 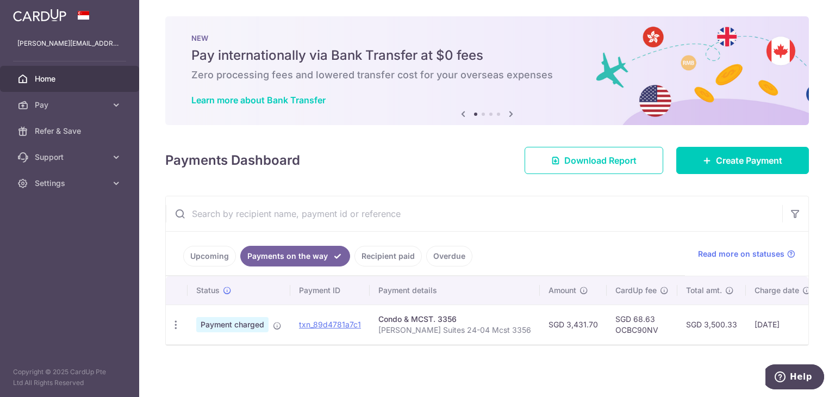 I want to click on a: Recipient paid, so click(x=388, y=256).